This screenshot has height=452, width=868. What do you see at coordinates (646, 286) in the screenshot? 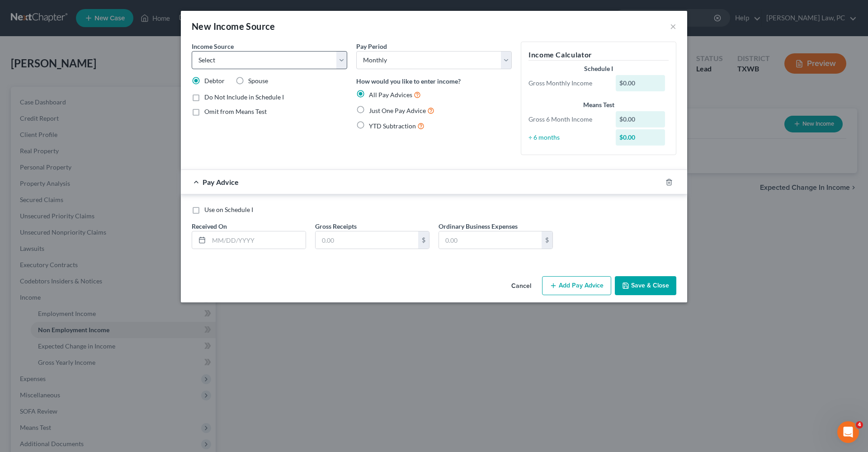
I see `button: Save & Close` at bounding box center [646, 286].